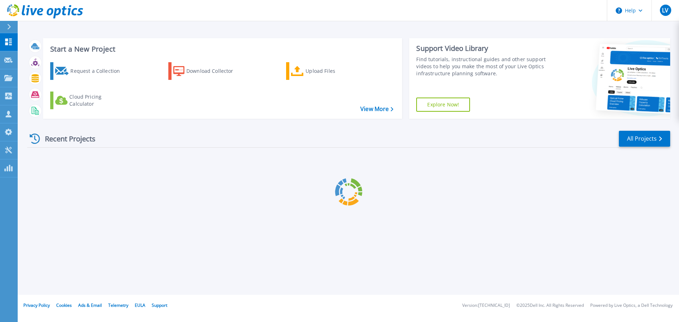  Describe the element at coordinates (98, 100) in the screenshot. I see `div: Cloud Pricing Calculator` at that location.